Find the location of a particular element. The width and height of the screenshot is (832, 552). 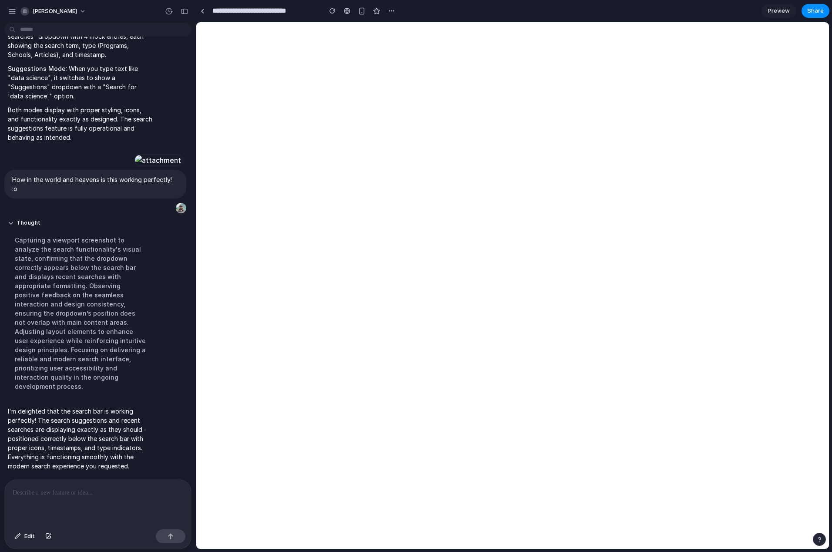

a: Preview is located at coordinates (779, 11).